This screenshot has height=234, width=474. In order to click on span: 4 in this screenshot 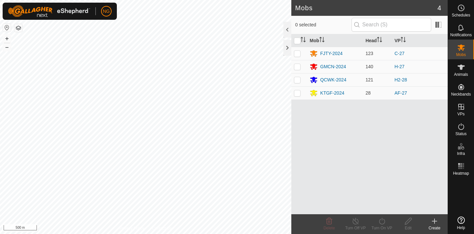, I will do `click(439, 8)`.